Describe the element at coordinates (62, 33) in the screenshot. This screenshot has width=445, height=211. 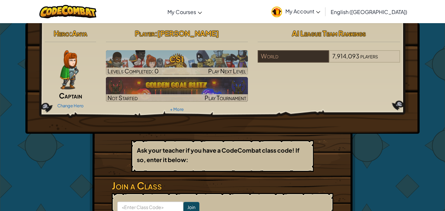
I see `span: Hero` at that location.